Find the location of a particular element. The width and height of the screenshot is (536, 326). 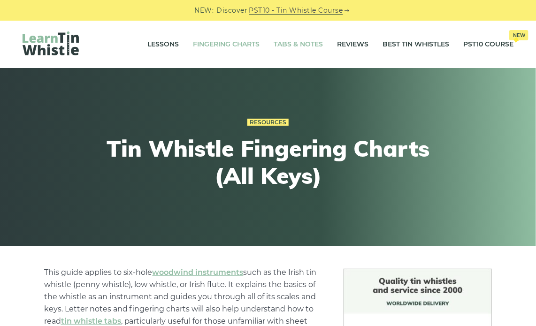

img: LearnTinWhistle.com is located at coordinates (51, 43).